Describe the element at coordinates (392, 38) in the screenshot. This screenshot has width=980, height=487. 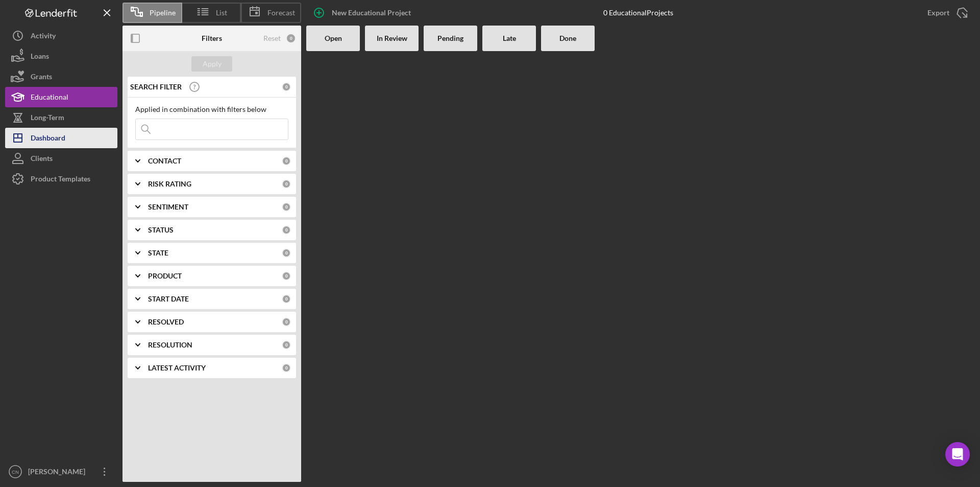
I see `b: In Review` at that location.